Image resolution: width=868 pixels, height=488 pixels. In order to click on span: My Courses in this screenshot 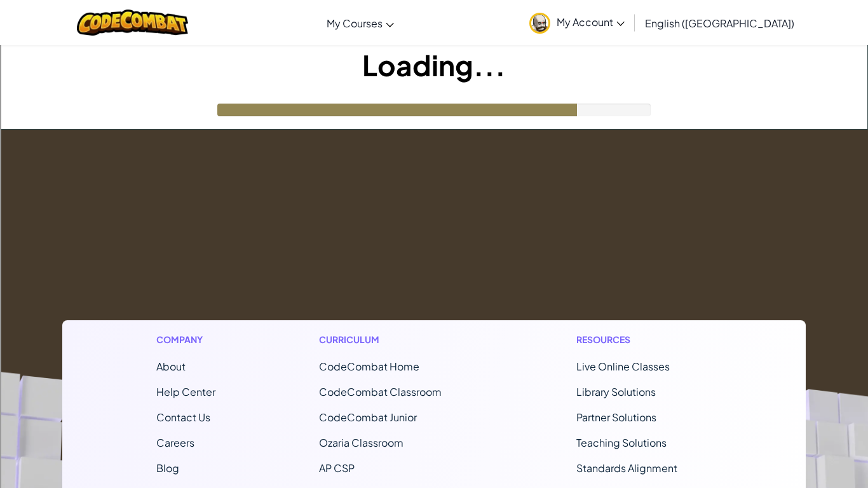, I will do `click(355, 22)`.